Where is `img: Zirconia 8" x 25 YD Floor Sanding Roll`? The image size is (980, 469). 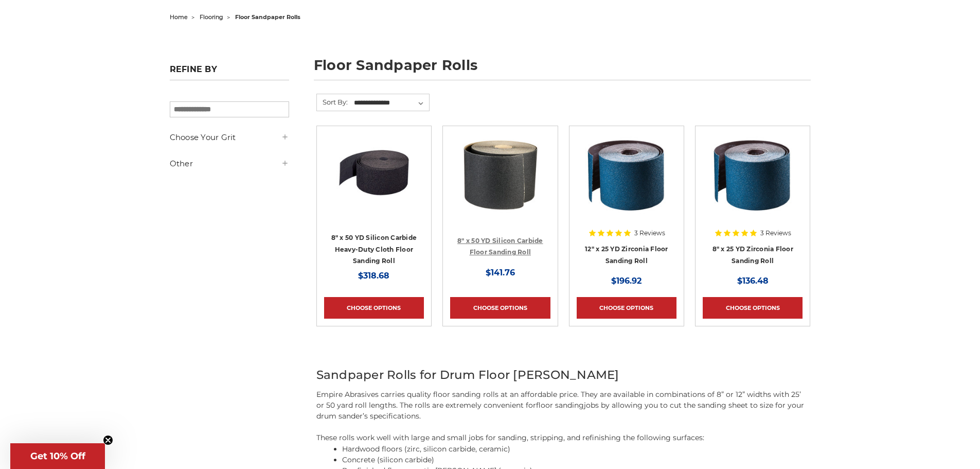
img: Zirconia 8" x 25 YD Floor Sanding Roll is located at coordinates (753, 174).